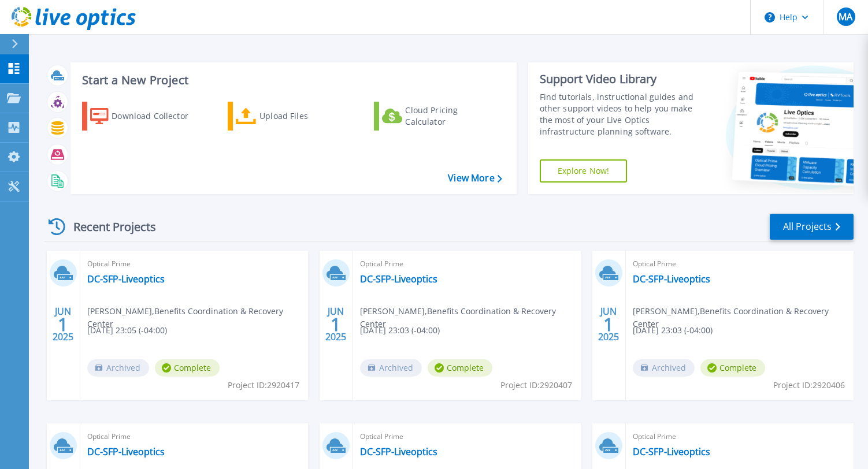 Image resolution: width=868 pixels, height=469 pixels. Describe the element at coordinates (474, 178) in the screenshot. I see `a: View More` at that location.